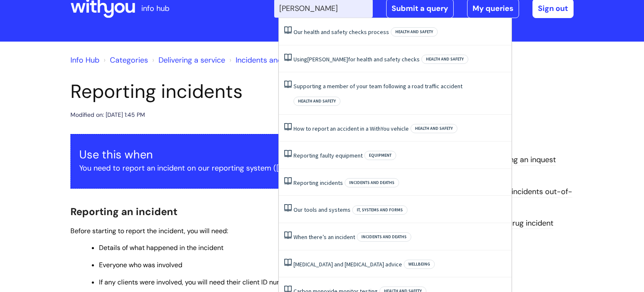 Image resolution: width=644 pixels, height=292 pixels. What do you see at coordinates (161, 248) in the screenshot?
I see `span: Details of what happened in the incident` at bounding box center [161, 248].